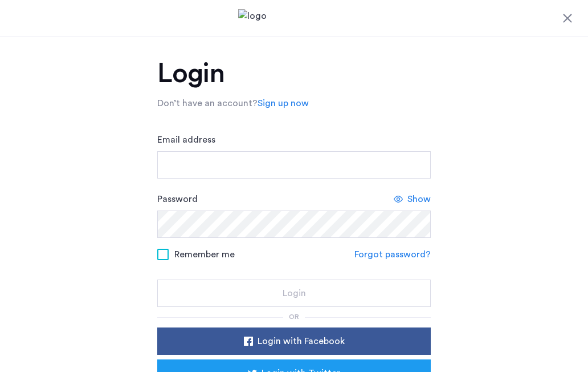 This screenshot has width=588, height=372. I want to click on label: Password, so click(177, 199).